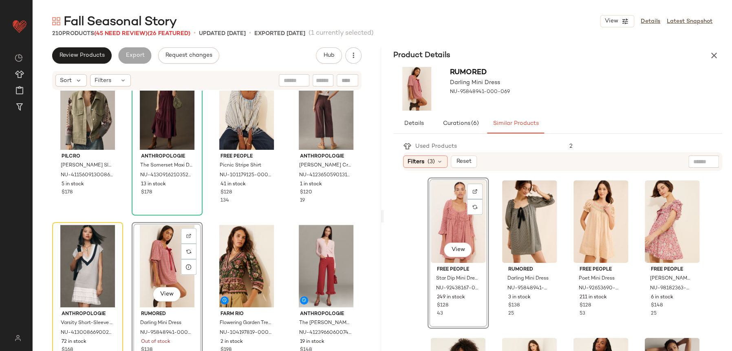 This screenshot has height=351, width=732. Describe the element at coordinates (121, 33) in the screenshot. I see `span: (45 Need Review)` at that location.